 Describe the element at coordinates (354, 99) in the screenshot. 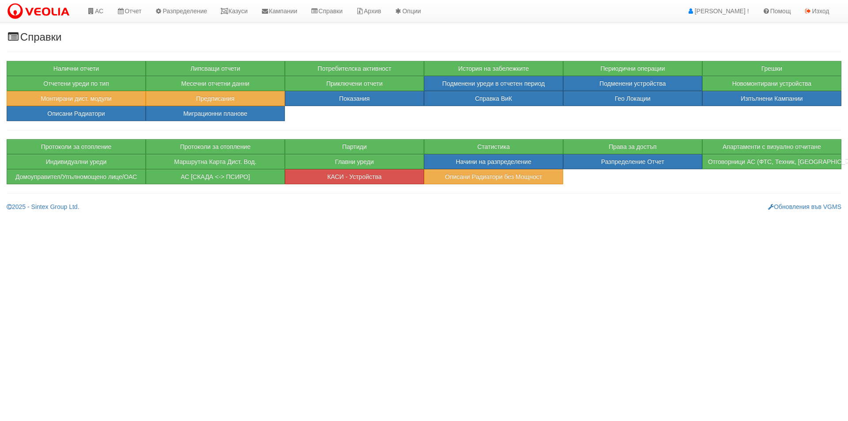

I see `button: Показания` at that location.